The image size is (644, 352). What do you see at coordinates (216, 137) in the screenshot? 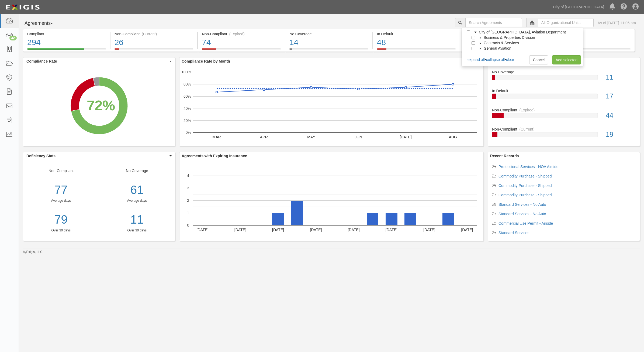
I see `text: MAR` at bounding box center [216, 137].